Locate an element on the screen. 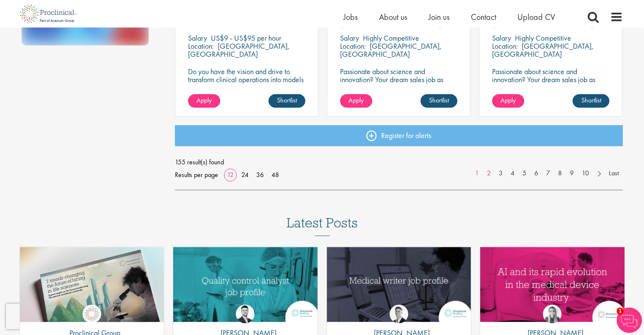 The height and width of the screenshot is (335, 644). a: 48 is located at coordinates (275, 174).